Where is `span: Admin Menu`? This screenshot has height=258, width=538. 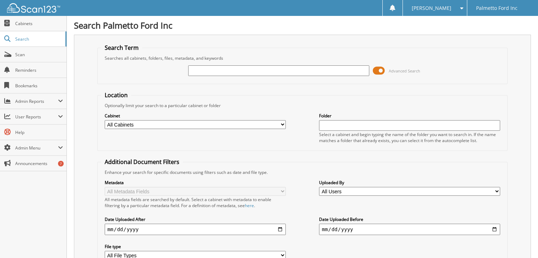
span: Admin Menu is located at coordinates (36, 148).